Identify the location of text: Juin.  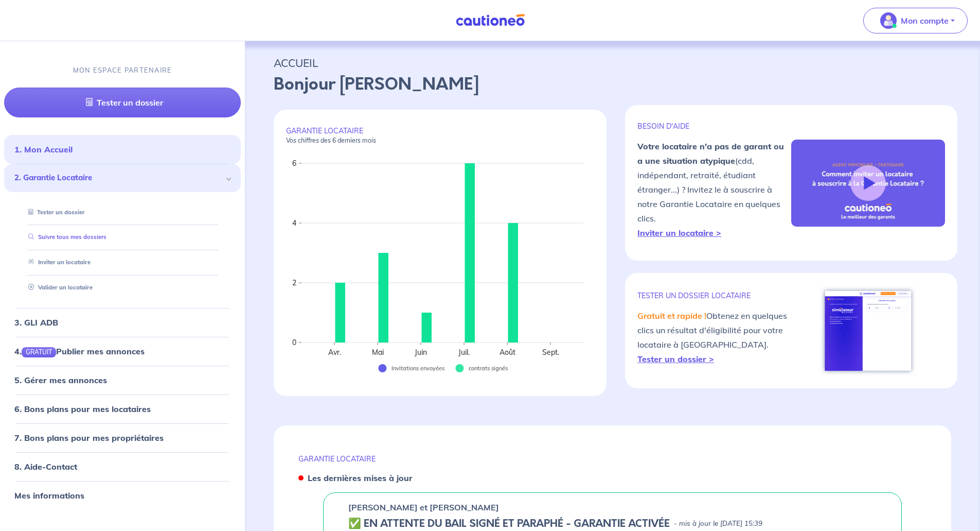
(420, 352).